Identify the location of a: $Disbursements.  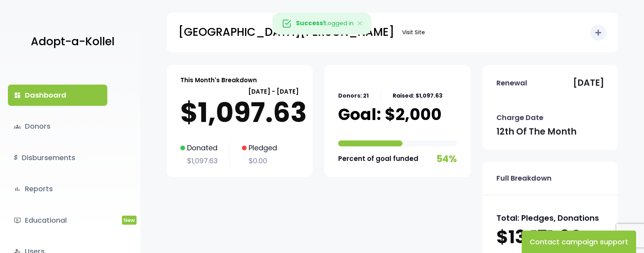
(58, 158).